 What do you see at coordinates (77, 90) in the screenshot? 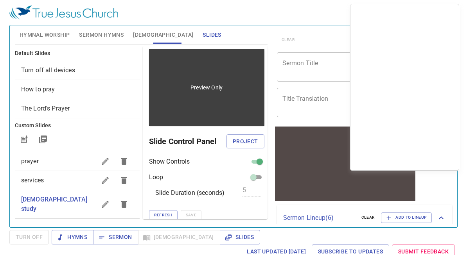
I see `div: How to pray` at bounding box center [77, 90].